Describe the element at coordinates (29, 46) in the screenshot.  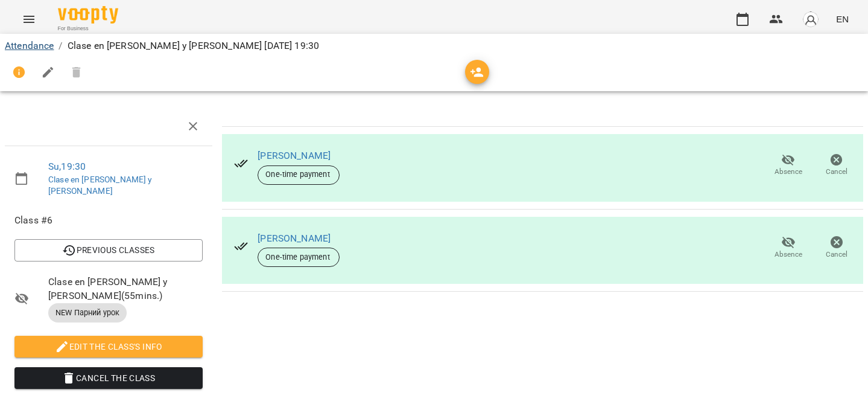
I see `a: Attendance` at that location.